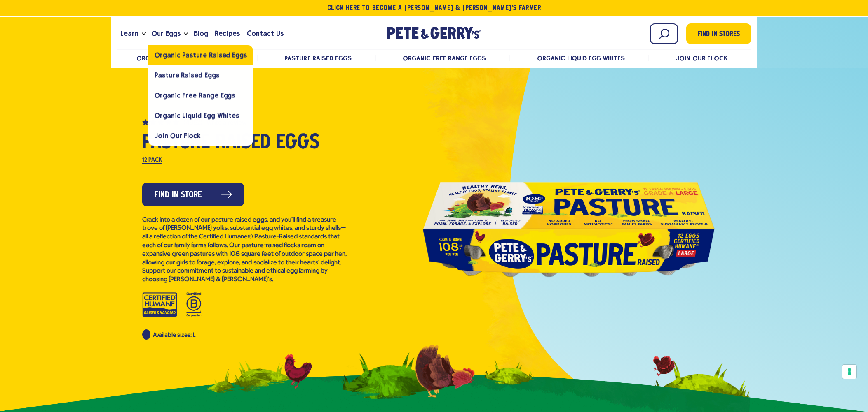  What do you see at coordinates (201, 34) in the screenshot?
I see `span: Blog` at bounding box center [201, 34].